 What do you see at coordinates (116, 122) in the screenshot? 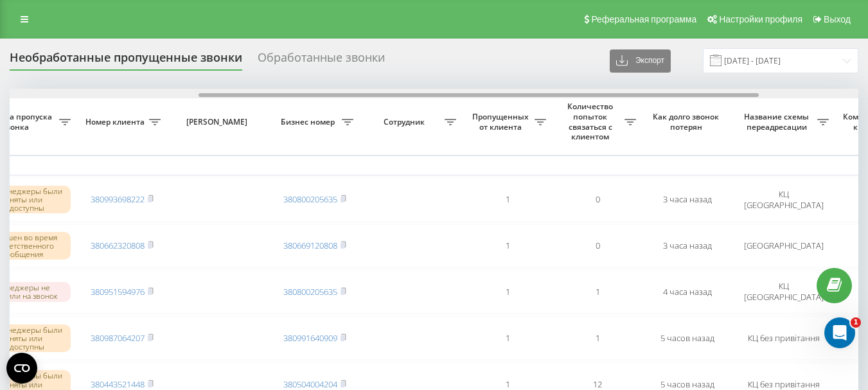
I see `span: Номер клиента` at bounding box center [116, 122].